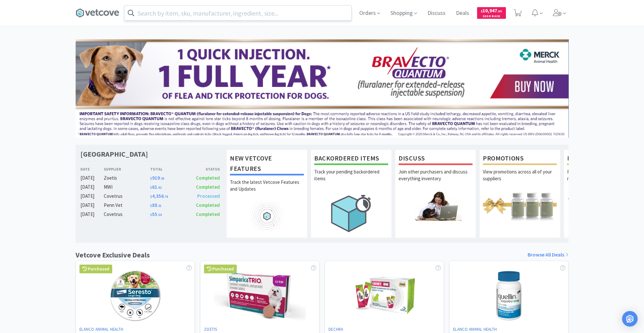  I want to click on img: 3ffb5edee65b4d9ab6d7b0afa510b01f.jpg, so click(322, 89).